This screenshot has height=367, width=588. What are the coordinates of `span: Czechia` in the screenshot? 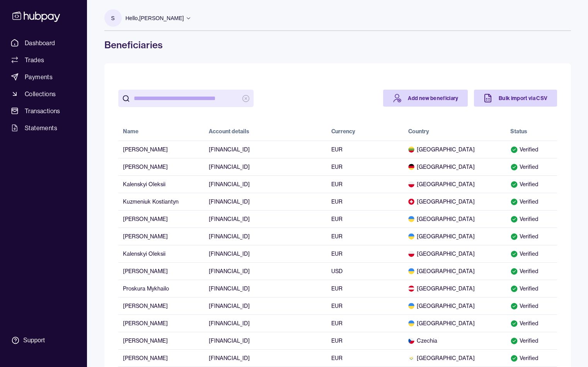 It's located at (455, 341).